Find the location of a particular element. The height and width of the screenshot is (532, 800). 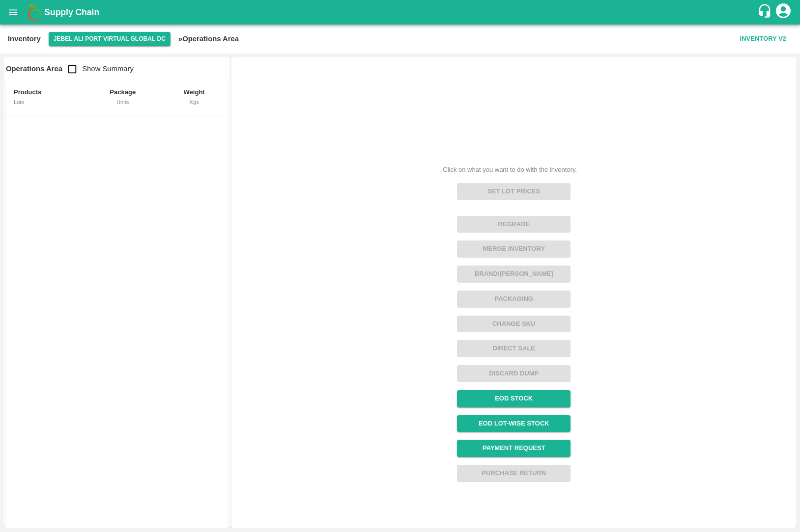

a: EOD Lot-wise Stock is located at coordinates (513, 424).